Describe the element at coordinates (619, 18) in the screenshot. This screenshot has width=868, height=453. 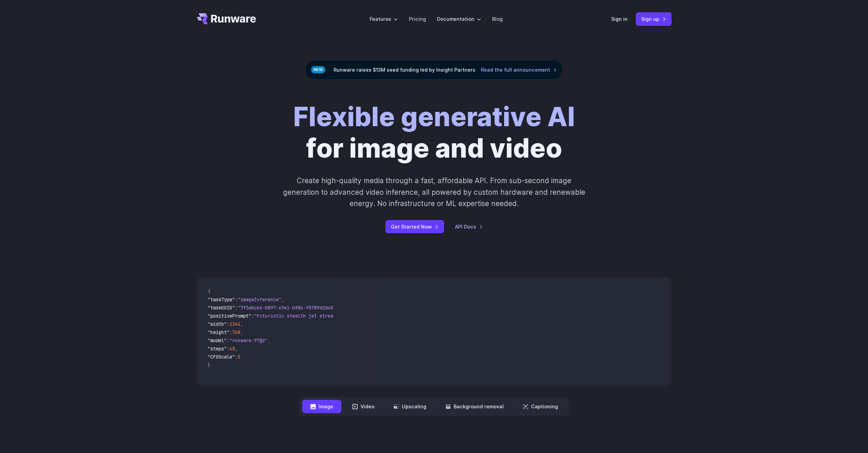
I see `a: Sign in` at that location.